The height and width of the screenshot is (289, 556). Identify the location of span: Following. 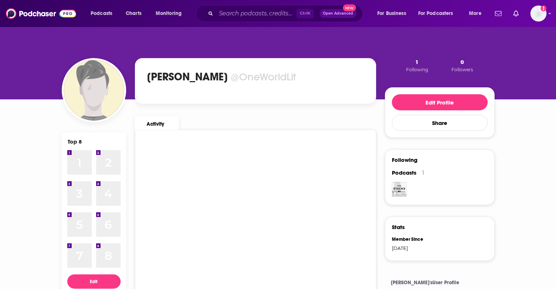
(417, 70).